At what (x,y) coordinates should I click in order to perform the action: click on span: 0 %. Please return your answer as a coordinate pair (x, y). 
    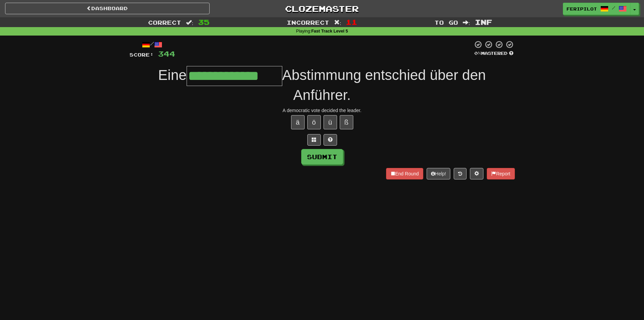
    Looking at the image, I should click on (477, 53).